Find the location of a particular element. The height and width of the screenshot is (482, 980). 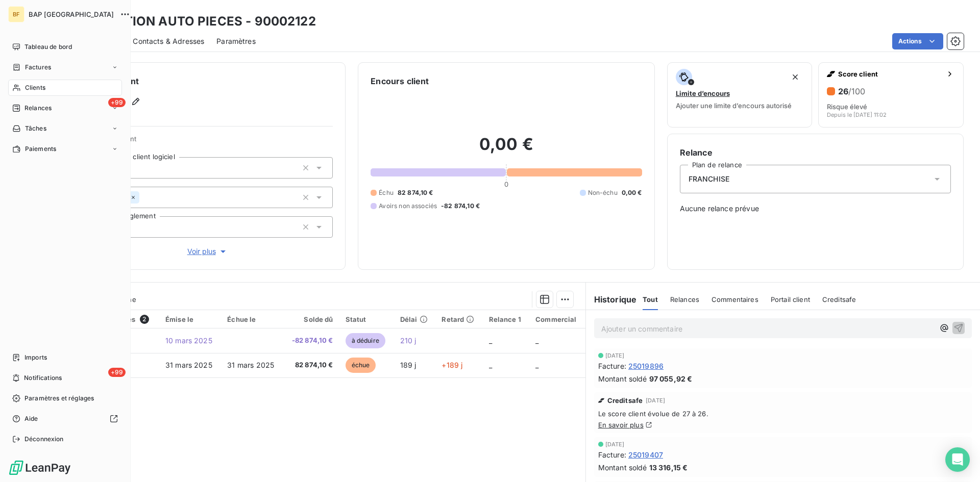

button: Actions is located at coordinates (918, 41).